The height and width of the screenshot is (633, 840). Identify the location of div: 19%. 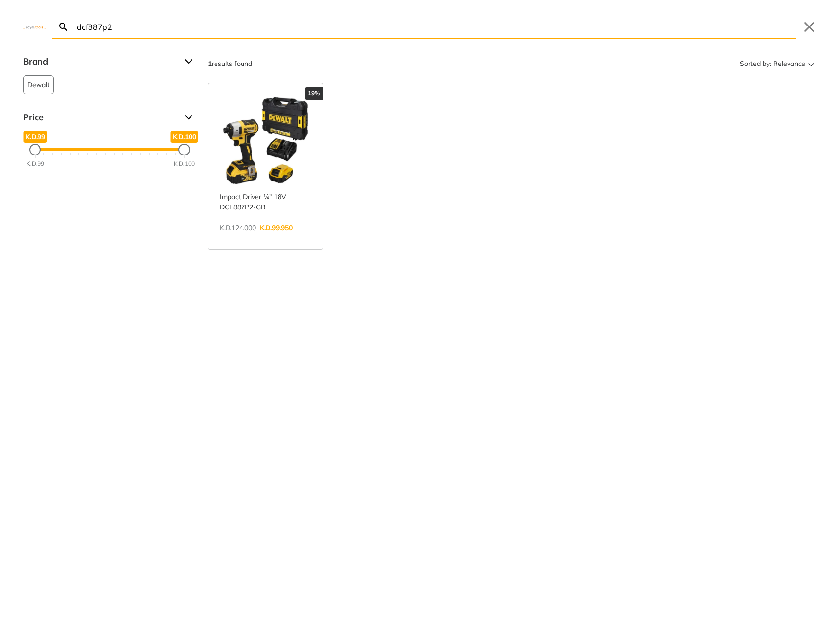
(314, 94).